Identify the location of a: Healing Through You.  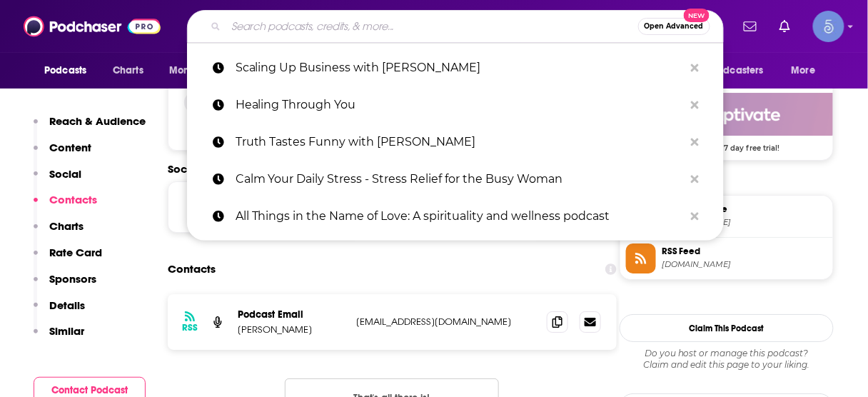
(455, 105).